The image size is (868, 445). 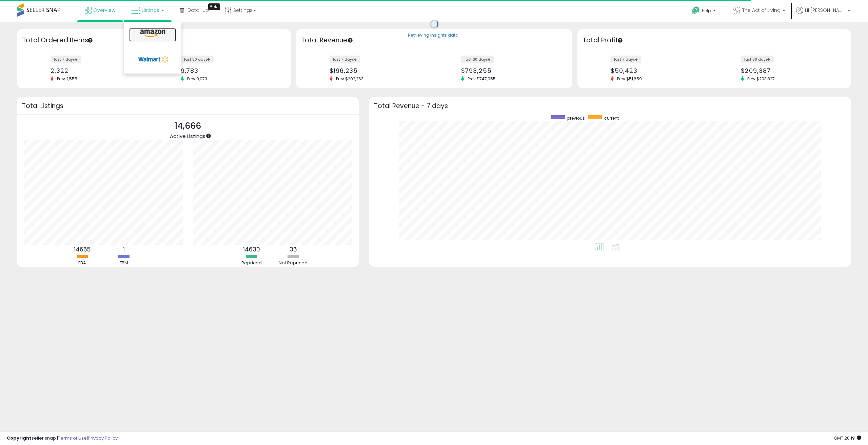 What do you see at coordinates (198, 10) in the screenshot?
I see `span: DataHub` at bounding box center [198, 10].